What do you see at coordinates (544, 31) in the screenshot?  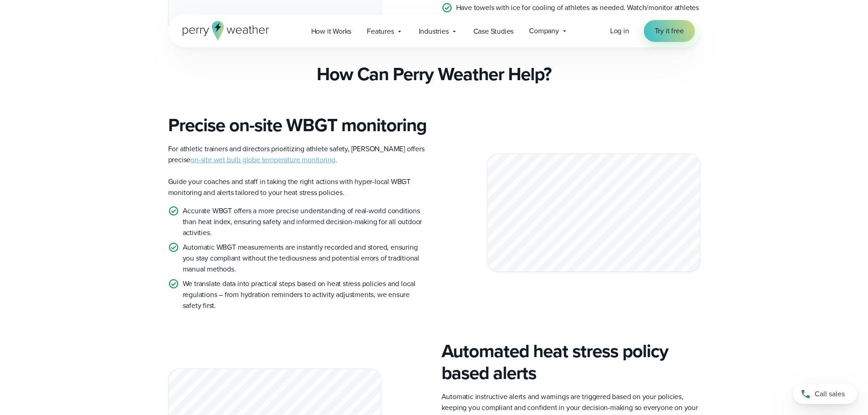 I see `span: Company` at bounding box center [544, 31].